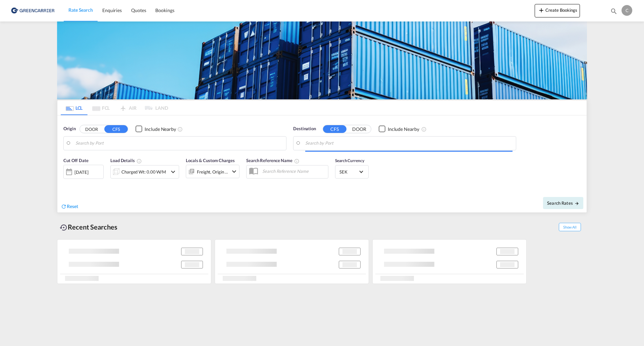  What do you see at coordinates (352, 171) in the screenshot?
I see `md-select: Select Currency: kr SEKSweden Krona` at bounding box center [352, 171].